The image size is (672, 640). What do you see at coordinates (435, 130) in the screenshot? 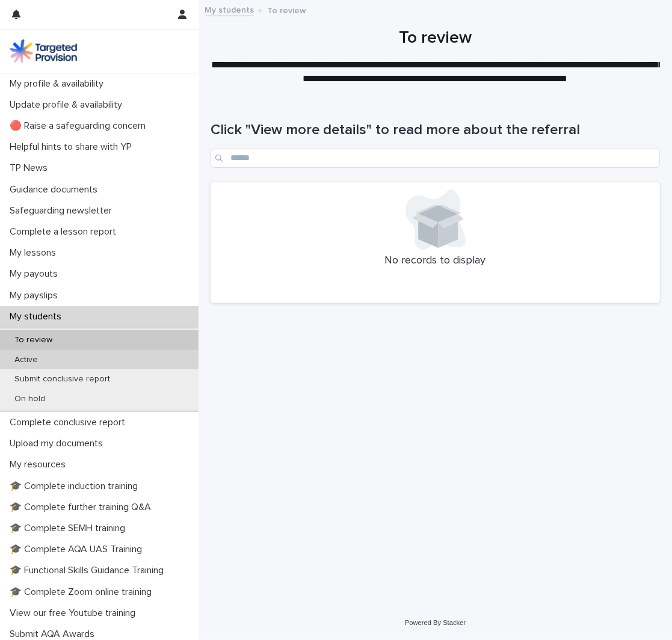
I see `h1: Click "View more details" to read more about the referral` at bounding box center [435, 130].